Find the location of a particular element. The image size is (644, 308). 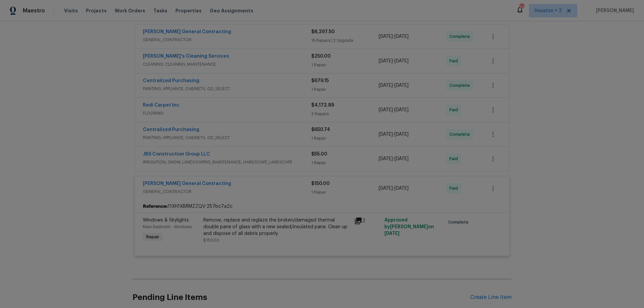

span: Geo Assignments is located at coordinates (232, 11).